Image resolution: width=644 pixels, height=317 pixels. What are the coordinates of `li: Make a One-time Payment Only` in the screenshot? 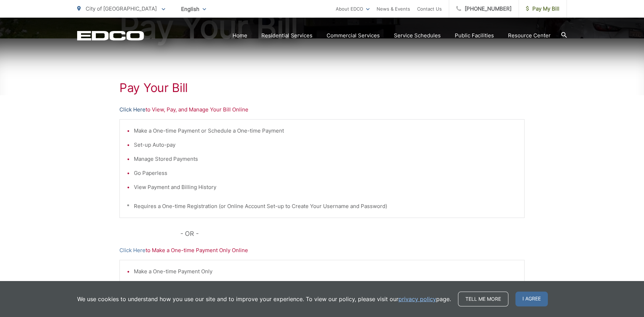 It's located at (326, 272).